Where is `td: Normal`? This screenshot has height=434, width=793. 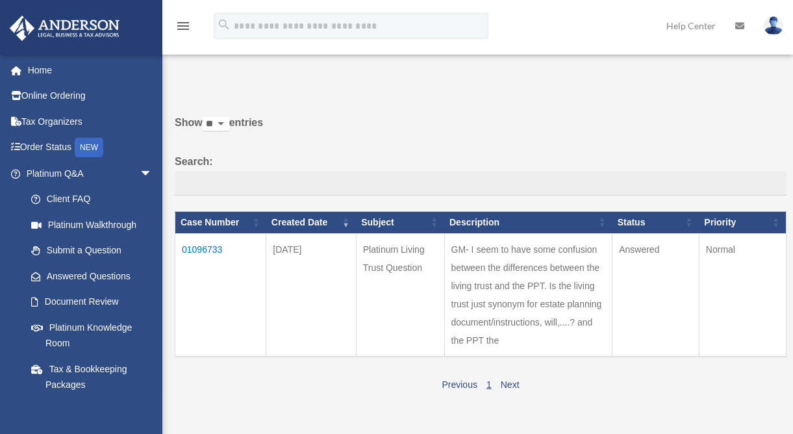
td: Normal is located at coordinates (742, 295).